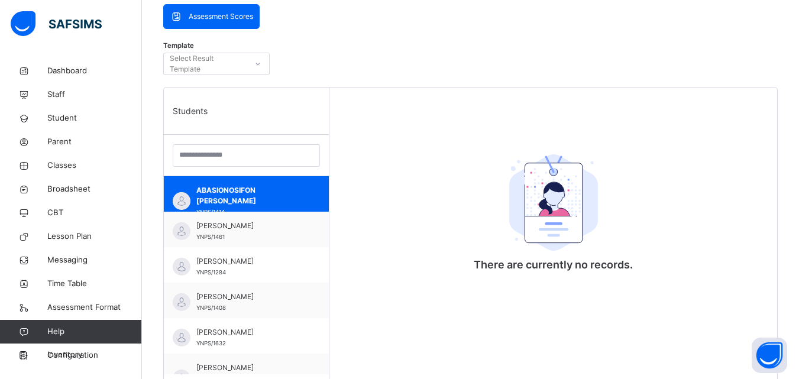  What do you see at coordinates (211, 237) in the screenshot?
I see `span: YNPS/1461` at bounding box center [211, 237].